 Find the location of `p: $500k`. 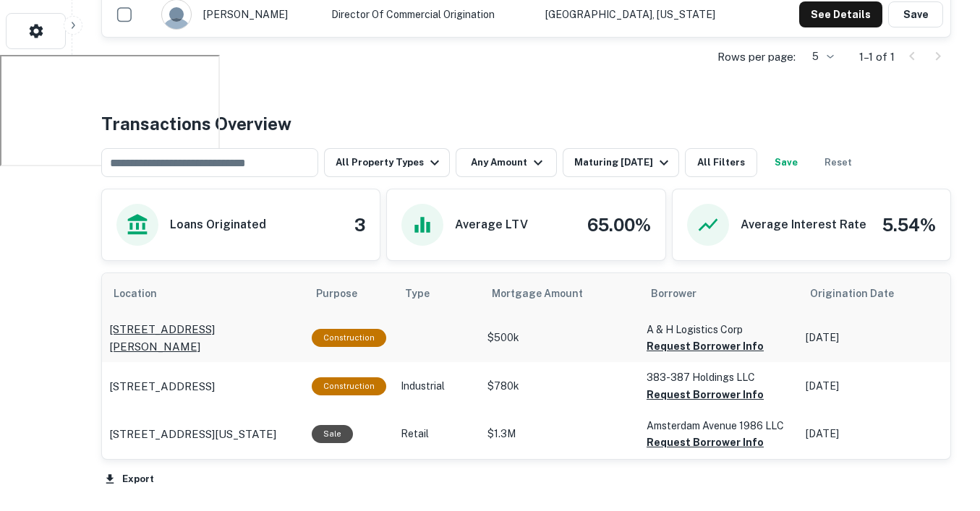

p: $500k is located at coordinates (560, 338).